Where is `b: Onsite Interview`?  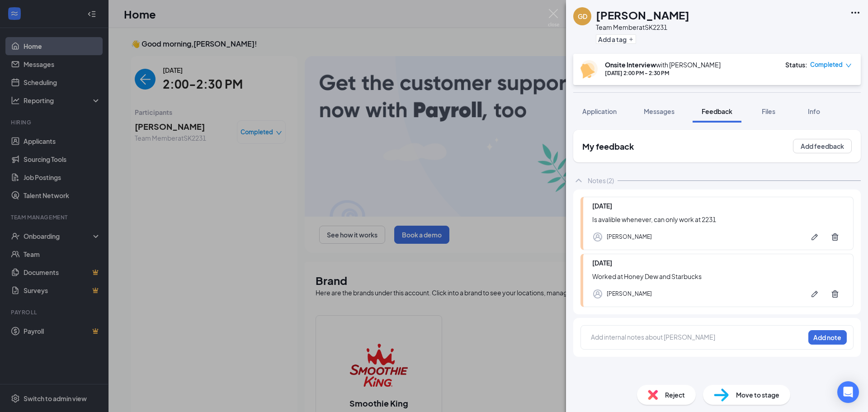
b: Onsite Interview is located at coordinates (631, 65).